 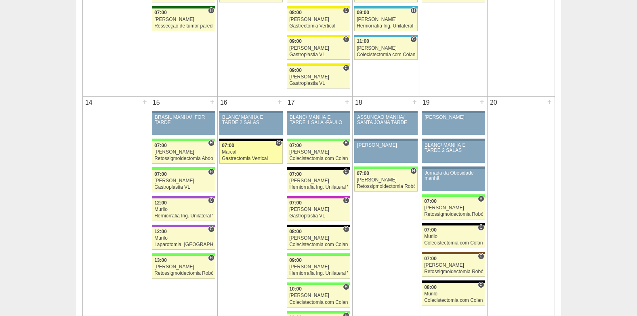 What do you see at coordinates (183, 120) in the screenshot?
I see `div: BRASIL MANHÃ/ IFOR TARDE` at bounding box center [183, 120].